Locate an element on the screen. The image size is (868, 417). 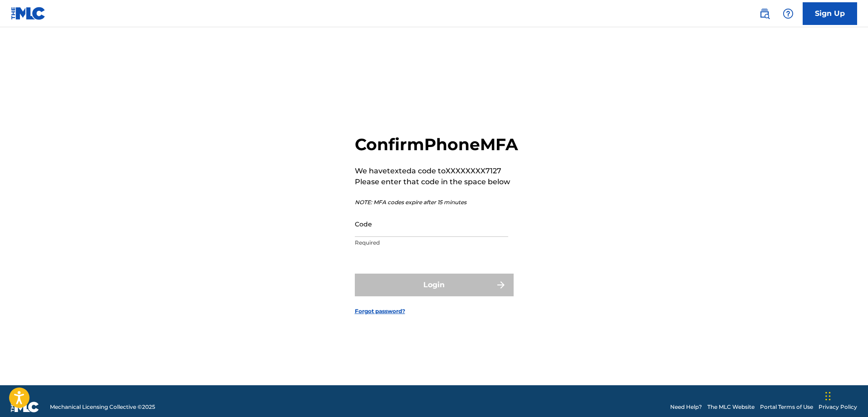
p: Required is located at coordinates (431, 242).